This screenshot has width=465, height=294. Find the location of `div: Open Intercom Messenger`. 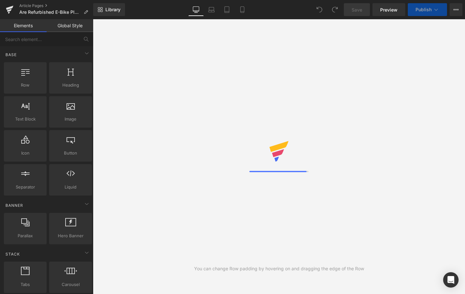

div: Open Intercom Messenger is located at coordinates (450, 280).